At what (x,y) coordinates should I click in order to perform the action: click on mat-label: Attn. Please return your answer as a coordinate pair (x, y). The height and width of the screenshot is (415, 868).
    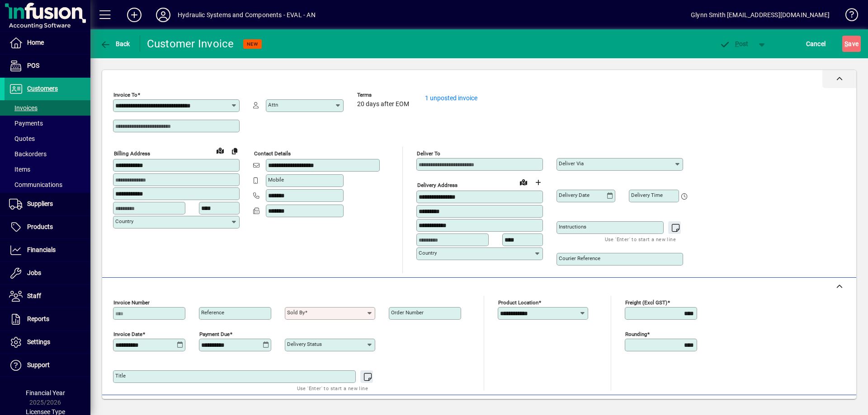
    Looking at the image, I should click on (273, 105).